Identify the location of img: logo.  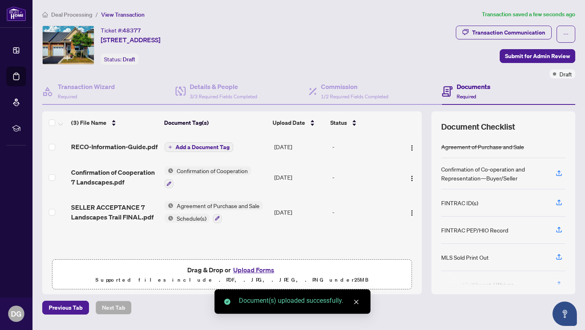
(16, 13).